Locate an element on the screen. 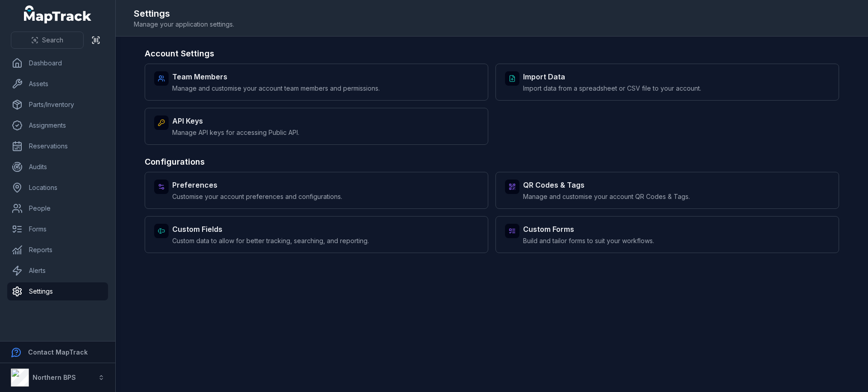  span: Manage and customise your account QR Codes & Tags. is located at coordinates (606, 197).